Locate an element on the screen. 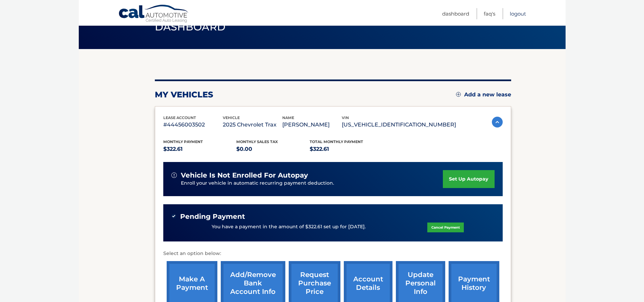 The width and height of the screenshot is (644, 302). p: $0.00 is located at coordinates (273, 150).